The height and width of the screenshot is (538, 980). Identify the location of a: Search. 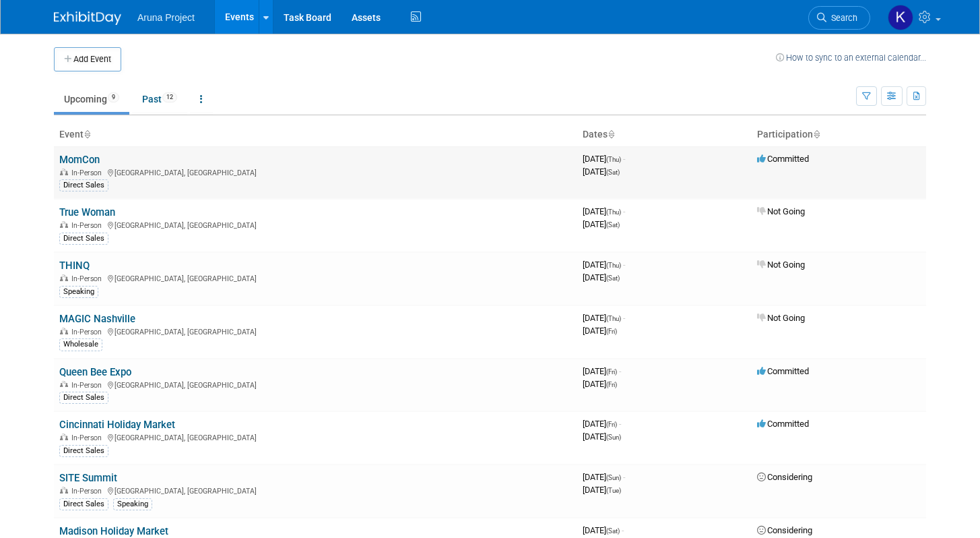
(839, 18).